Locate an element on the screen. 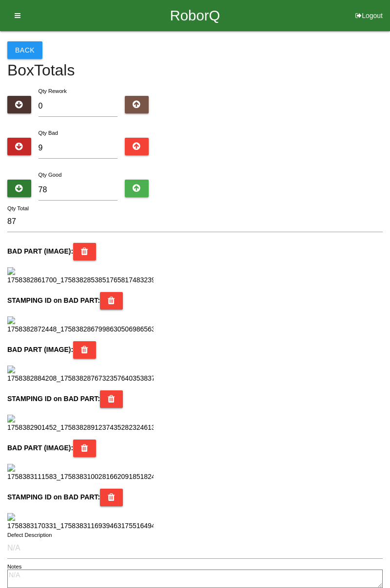  img: 1758382884208_17583828767323576403538377143753.jpg is located at coordinates (81, 374).